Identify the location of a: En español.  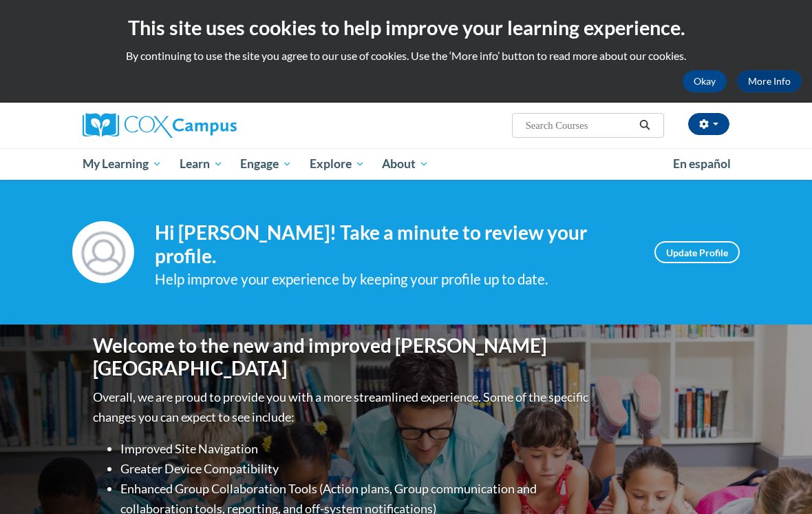
(702, 164).